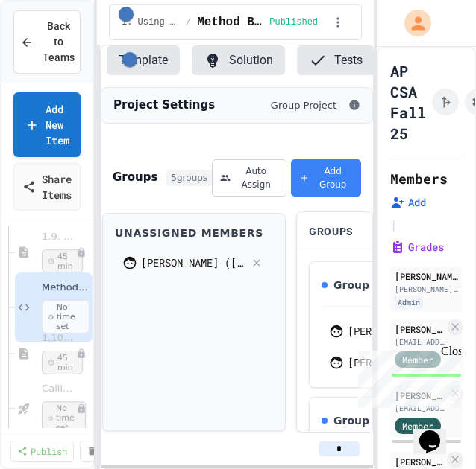 The width and height of the screenshot is (476, 469). What do you see at coordinates (47, 42) in the screenshot?
I see `button: Back to Teams` at bounding box center [47, 42].